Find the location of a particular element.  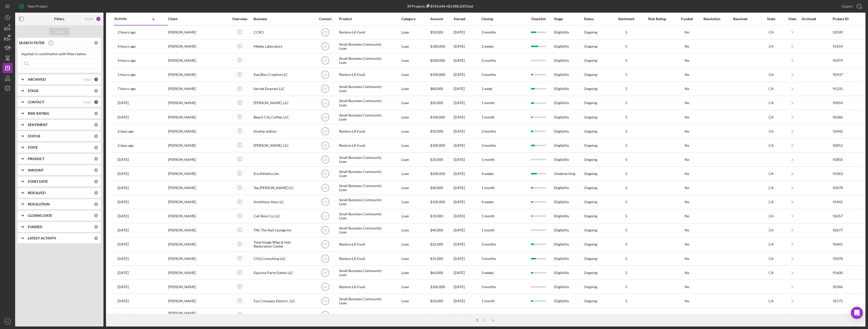

b: STATUS is located at coordinates (34, 136).